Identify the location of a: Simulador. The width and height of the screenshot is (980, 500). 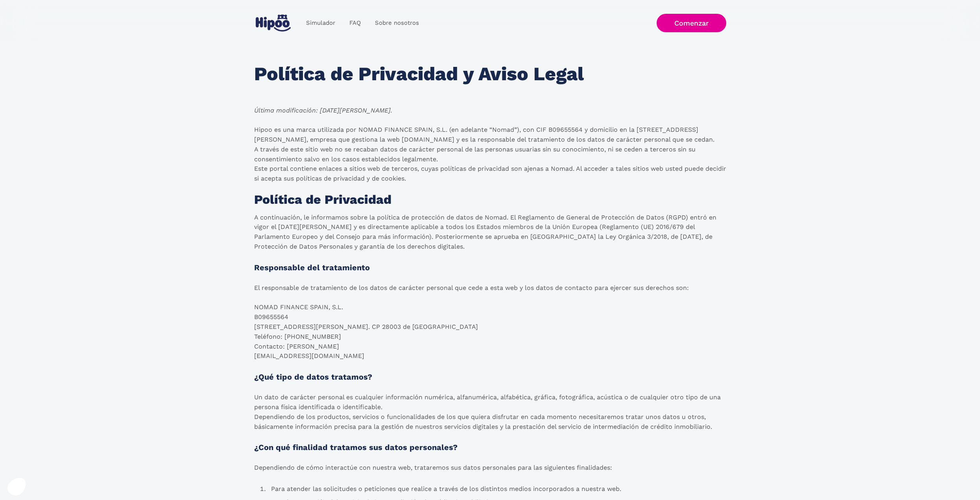
(321, 23).